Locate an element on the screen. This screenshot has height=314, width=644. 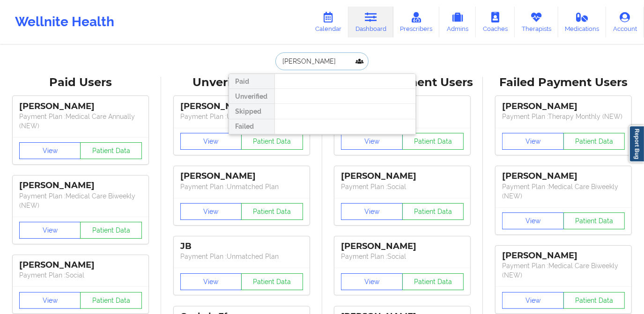
div: Paid Users is located at coordinates (81, 82).